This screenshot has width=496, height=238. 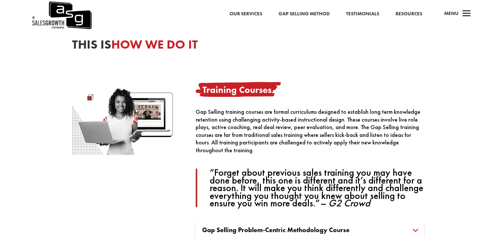 I want to click on span: how we do it, so click(x=155, y=44).